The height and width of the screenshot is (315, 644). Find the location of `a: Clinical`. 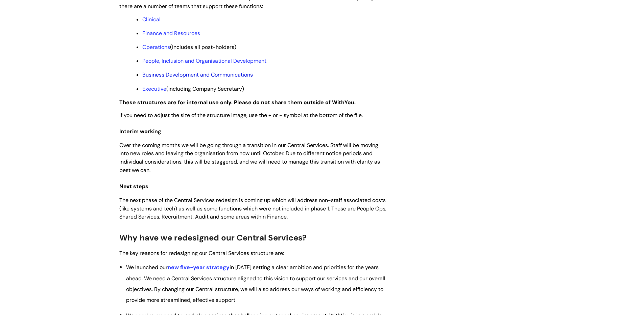

a: Clinical is located at coordinates (151, 19).